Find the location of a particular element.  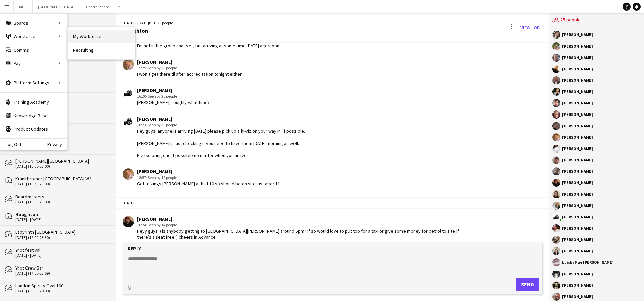

div: London Spirit v Oval 100s is located at coordinates (62, 286).